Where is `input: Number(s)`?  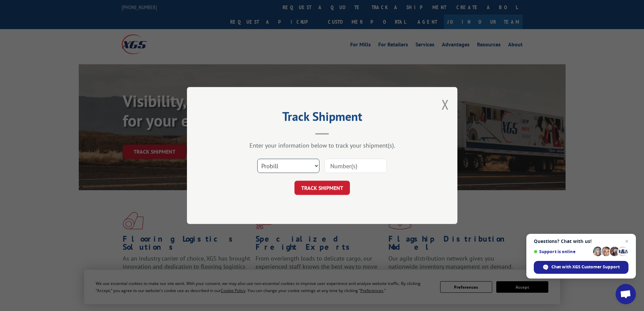 input: Number(s) is located at coordinates (356, 166).